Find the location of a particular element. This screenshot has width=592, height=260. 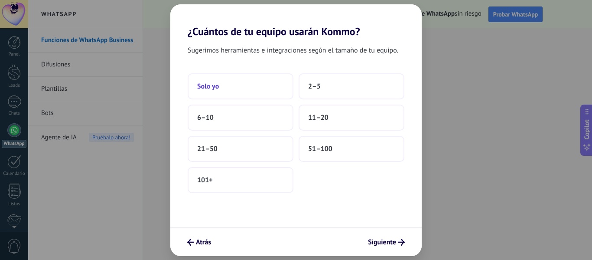

span: 21–50 is located at coordinates (207, 149).